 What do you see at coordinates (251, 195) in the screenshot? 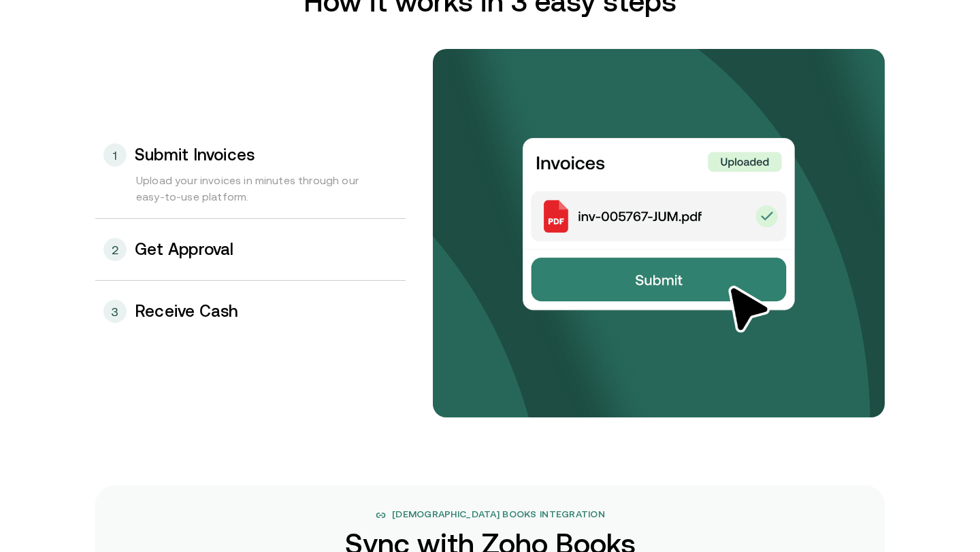
I see `div: Upload your invoices in minutes through our easy-to-use platform.` at bounding box center [251, 195].